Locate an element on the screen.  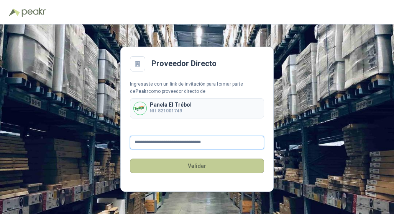
button: Validar is located at coordinates (197, 166).